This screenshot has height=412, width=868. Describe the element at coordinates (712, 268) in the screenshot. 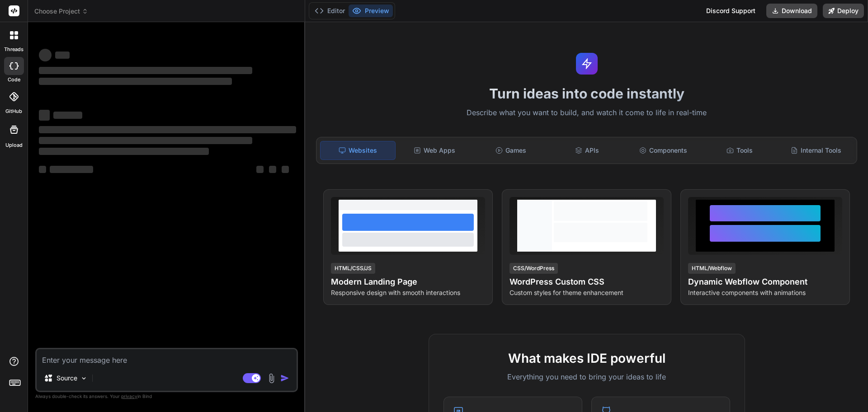

I see `div: HTML/Webflow` at that location.